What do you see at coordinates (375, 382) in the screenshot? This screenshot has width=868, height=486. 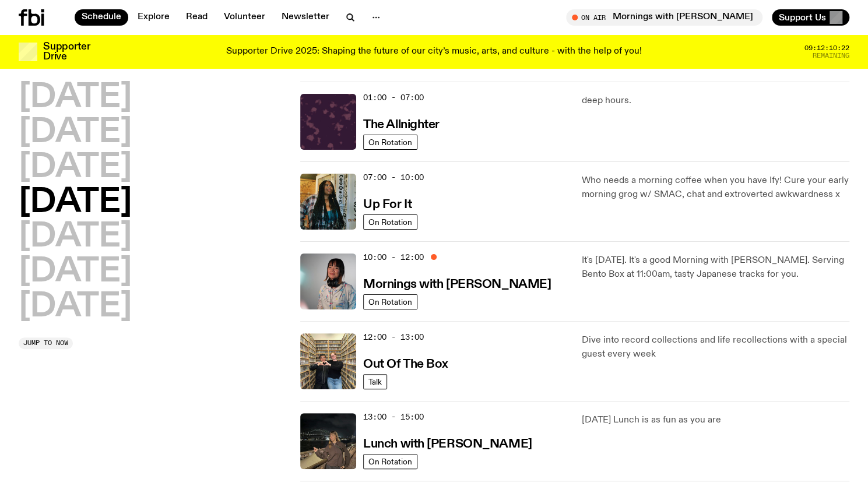 I see `a: Talk` at bounding box center [375, 382].